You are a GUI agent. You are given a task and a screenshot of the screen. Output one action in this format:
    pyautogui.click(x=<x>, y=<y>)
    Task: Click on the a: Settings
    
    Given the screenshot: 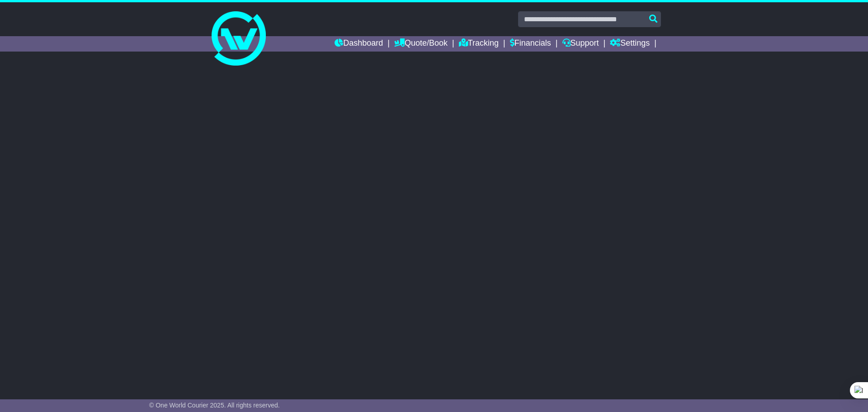 What is the action you would take?
    pyautogui.click(x=630, y=44)
    